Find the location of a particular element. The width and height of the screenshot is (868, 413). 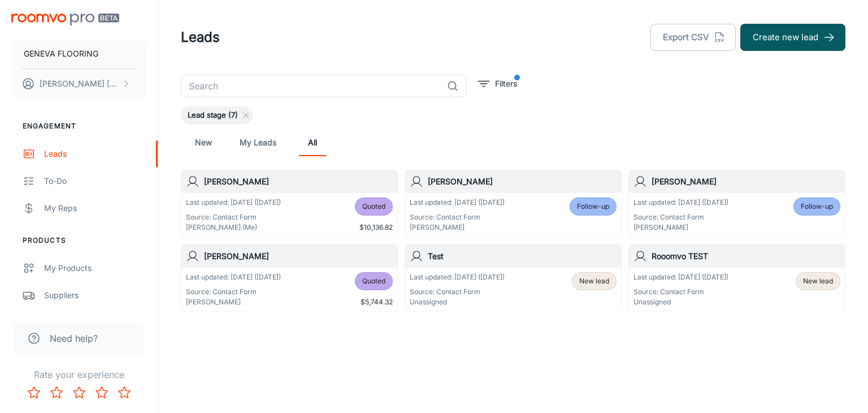

input: Search is located at coordinates (311, 86).